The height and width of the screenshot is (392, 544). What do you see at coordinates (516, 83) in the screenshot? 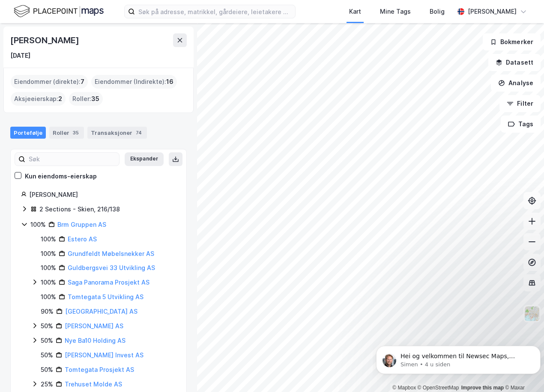
I see `button: Analyse` at bounding box center [516, 83].